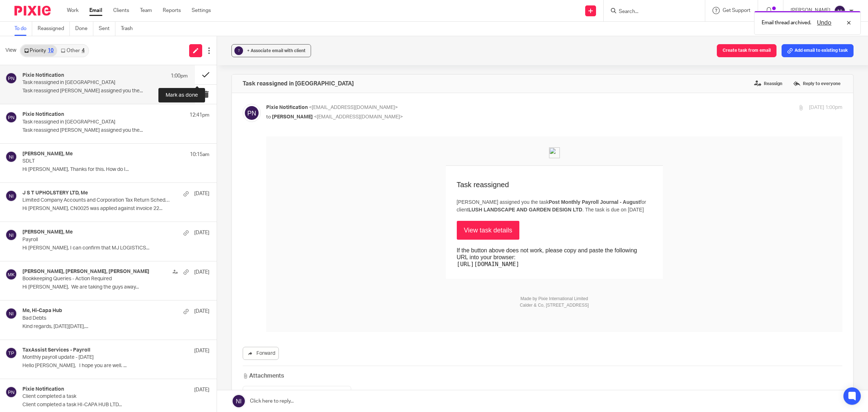 The width and height of the screenshot is (868, 412). I want to click on h3: Attachments, so click(264, 375).